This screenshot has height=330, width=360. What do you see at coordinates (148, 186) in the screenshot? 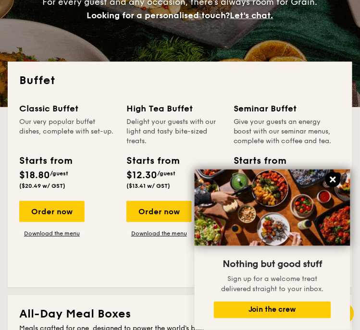
I see `span: ($13.41 w/ GST)` at bounding box center [148, 186].